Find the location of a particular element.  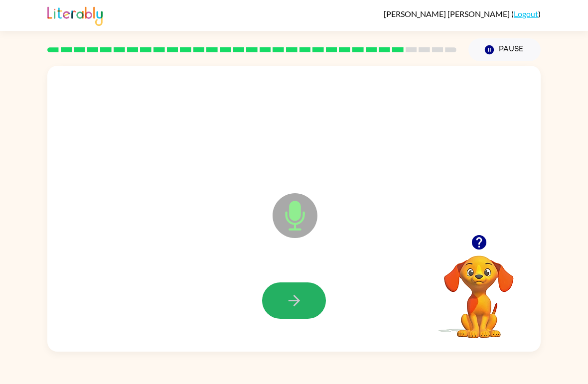

a: Logout is located at coordinates (526, 13).